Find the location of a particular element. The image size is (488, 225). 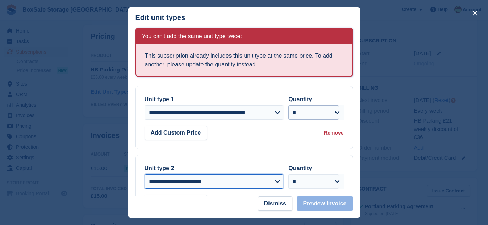

button: Preview Invoice is located at coordinates (325, 203).